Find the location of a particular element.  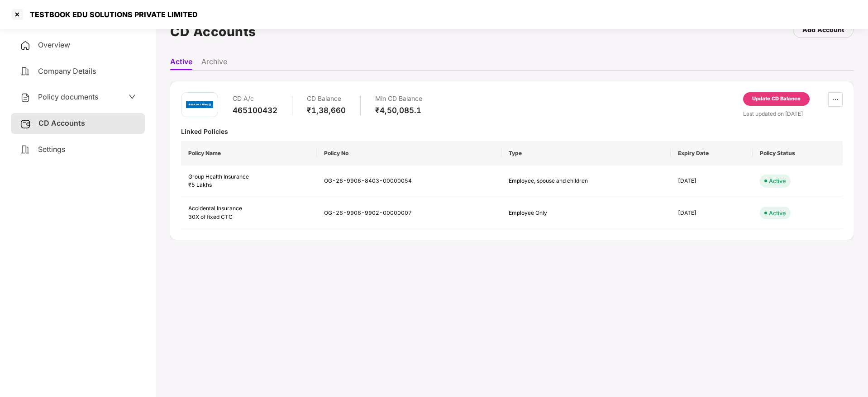

div: Min CD Balance is located at coordinates (398, 99).